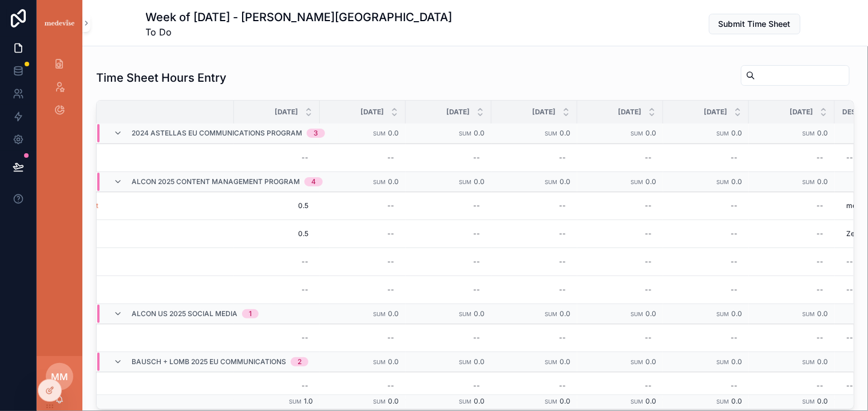 Image resolution: width=868 pixels, height=411 pixels. What do you see at coordinates (754, 24) in the screenshot?
I see `span: Submit Time Sheet` at bounding box center [754, 24].